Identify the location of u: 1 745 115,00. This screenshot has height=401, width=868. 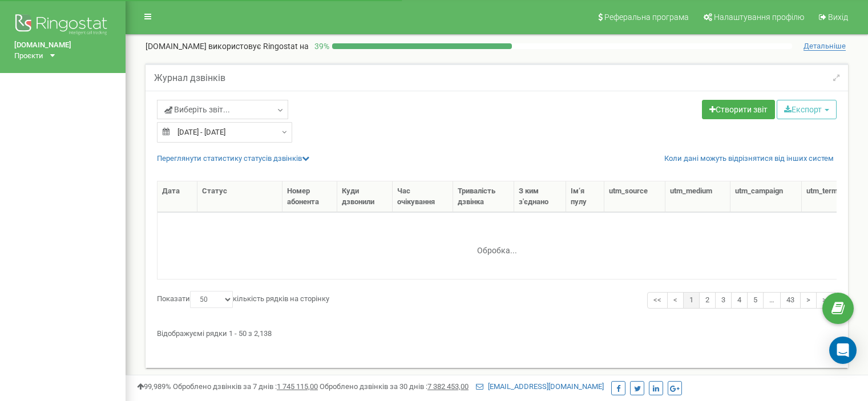
(297, 387).